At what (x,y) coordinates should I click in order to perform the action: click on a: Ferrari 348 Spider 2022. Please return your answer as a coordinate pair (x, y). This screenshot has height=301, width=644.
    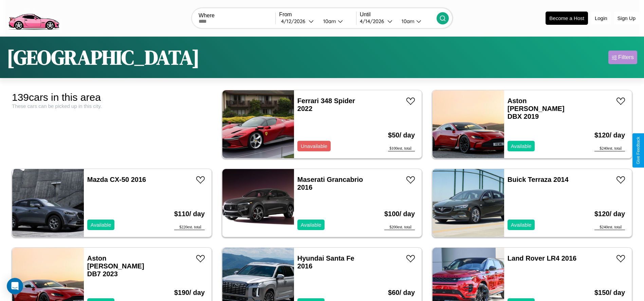
    Looking at the image, I should click on (326, 104).